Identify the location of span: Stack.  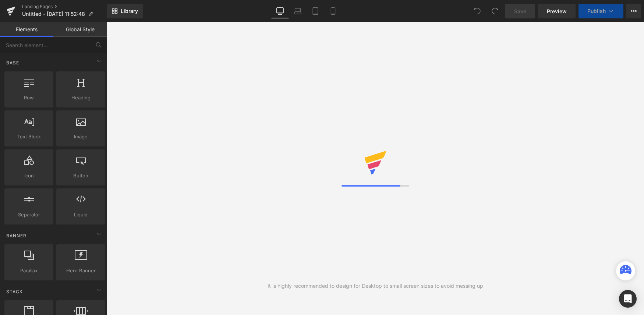
(14, 291).